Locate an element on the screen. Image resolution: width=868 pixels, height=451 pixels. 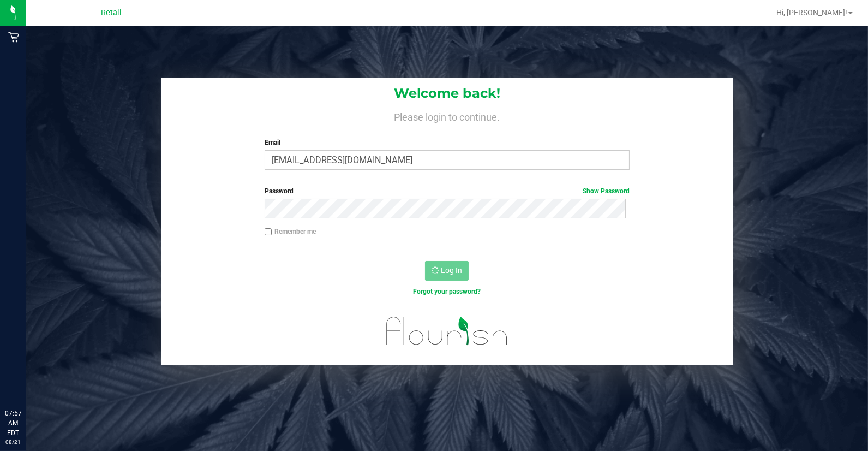
p: 07:57 AM EDT is located at coordinates (13, 423).